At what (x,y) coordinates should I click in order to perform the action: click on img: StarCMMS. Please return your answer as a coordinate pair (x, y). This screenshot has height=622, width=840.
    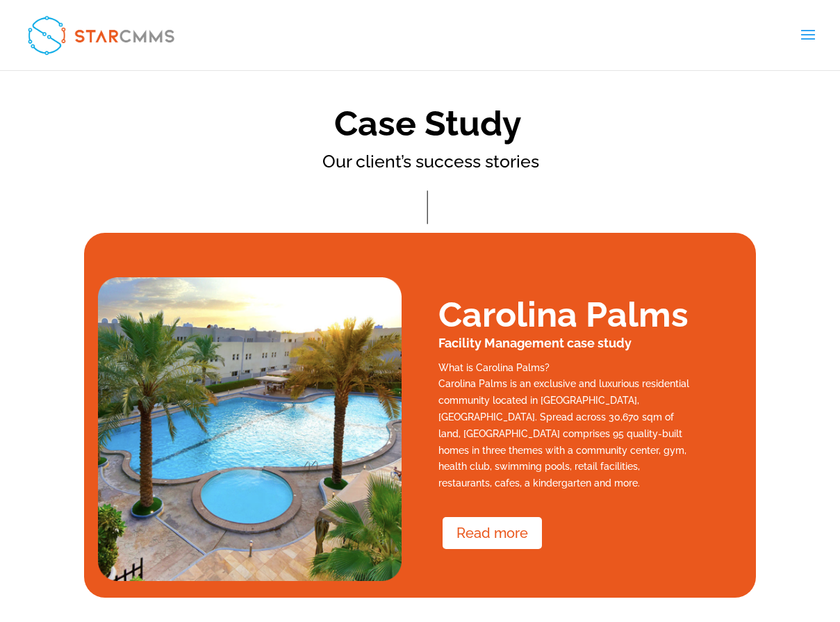
    Looking at the image, I should click on (101, 34).